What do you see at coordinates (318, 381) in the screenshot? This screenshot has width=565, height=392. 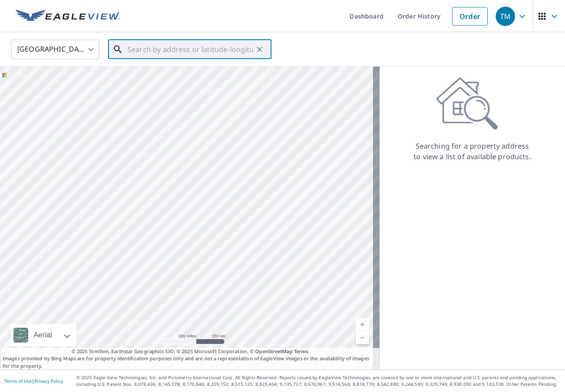 I see `p: © 2025 Eagle View Technologies, Inc. and Pictometry International Corp. All Rights Reserved. Repo...` at bounding box center [318, 381].